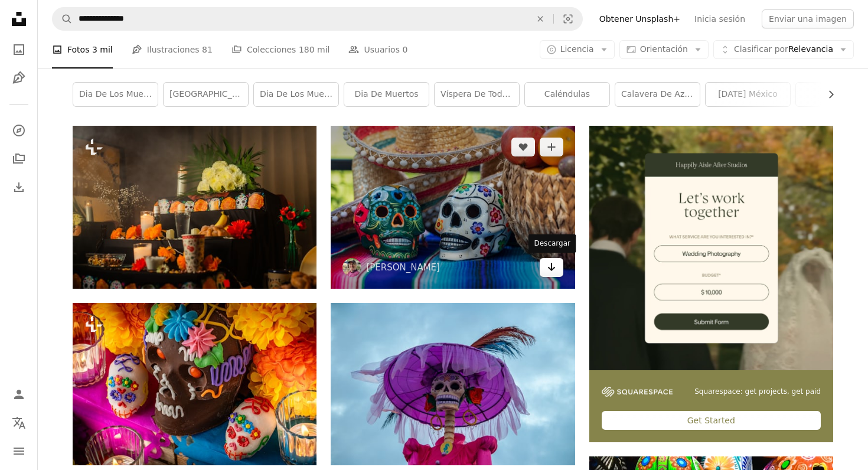  I want to click on a: Inicio — Unsplash, so click(19, 20).